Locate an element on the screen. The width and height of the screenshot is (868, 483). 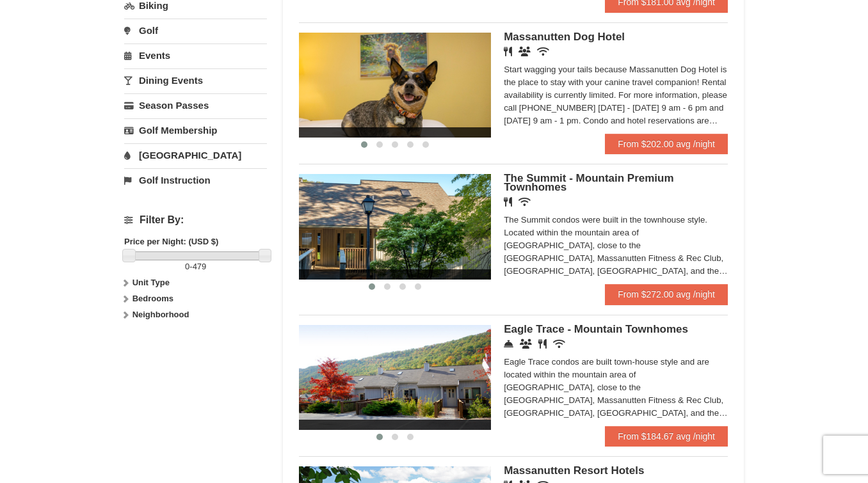
a: From $202.00 avg /night is located at coordinates (666, 144).